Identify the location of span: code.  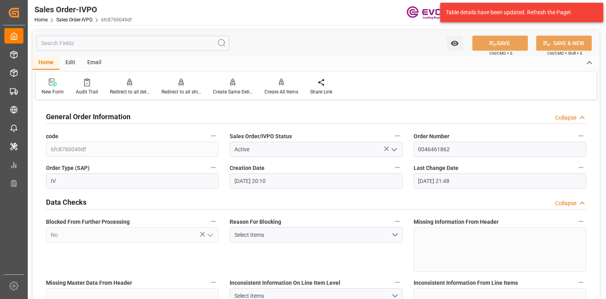
(52, 136).